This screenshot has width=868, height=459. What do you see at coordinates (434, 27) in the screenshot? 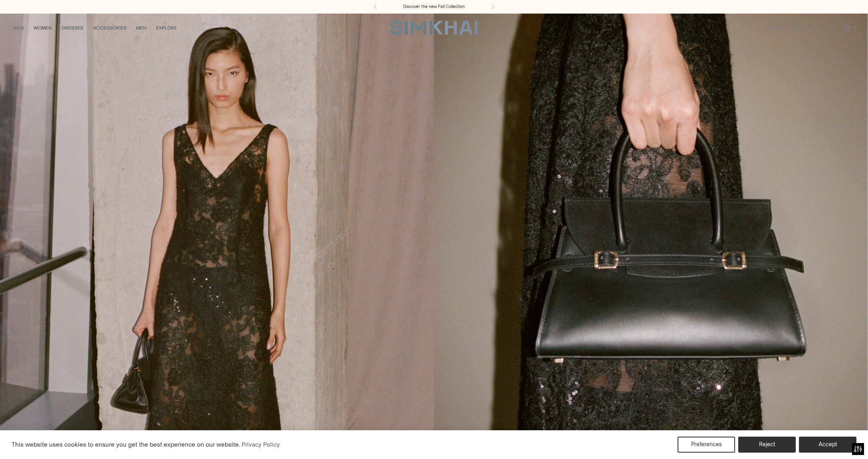
I see `a: SIMKHAI` at bounding box center [434, 27].